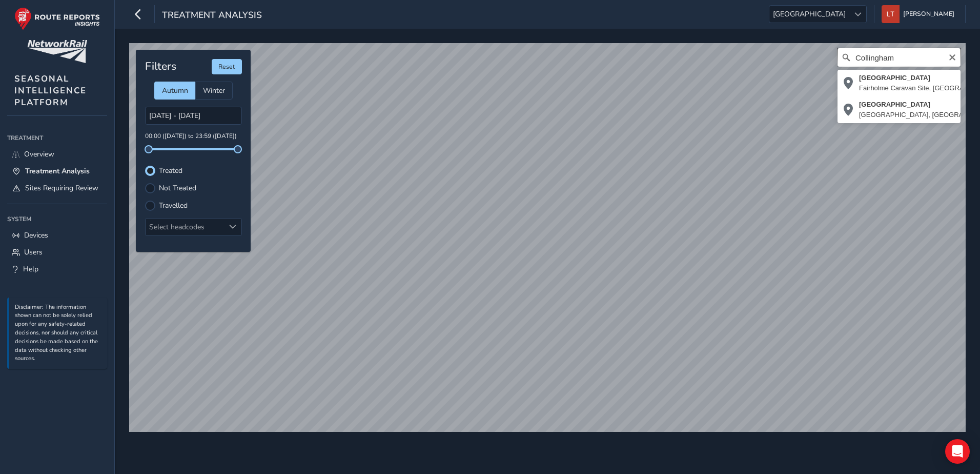 This screenshot has height=474, width=980. I want to click on span: Autumn, so click(175, 90).